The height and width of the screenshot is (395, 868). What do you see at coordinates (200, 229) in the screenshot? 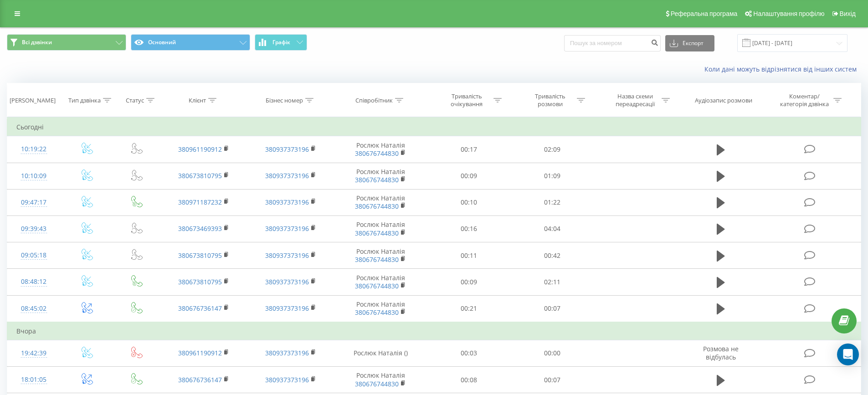
I see `a: 380673469393` at bounding box center [200, 229].